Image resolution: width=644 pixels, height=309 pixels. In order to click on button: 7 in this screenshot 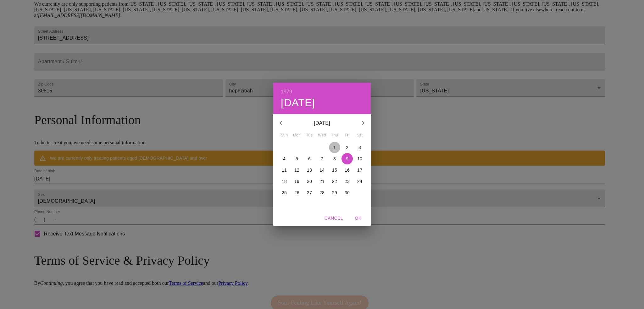, I will do `click(322, 159)`.